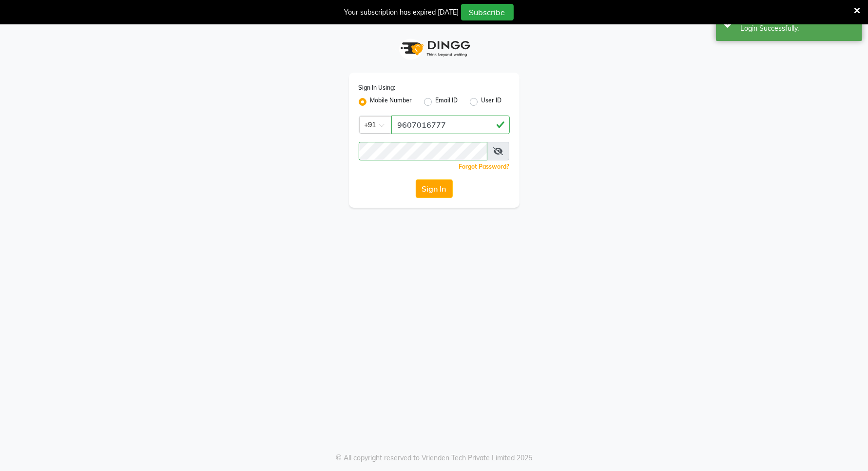 The height and width of the screenshot is (471, 868). Describe the element at coordinates (484, 166) in the screenshot. I see `a: Forgot Password?` at that location.